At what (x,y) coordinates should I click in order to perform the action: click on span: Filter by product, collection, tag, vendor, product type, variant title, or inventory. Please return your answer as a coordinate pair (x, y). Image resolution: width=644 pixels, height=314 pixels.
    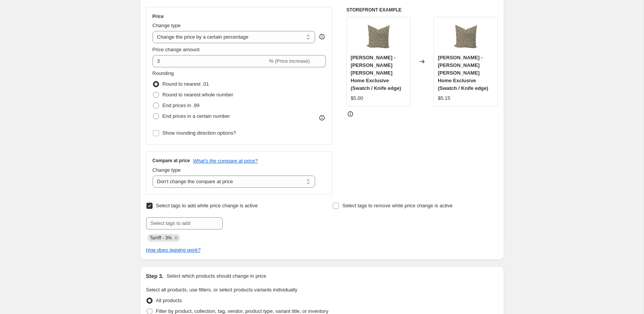
    Looking at the image, I should click on (242, 311).